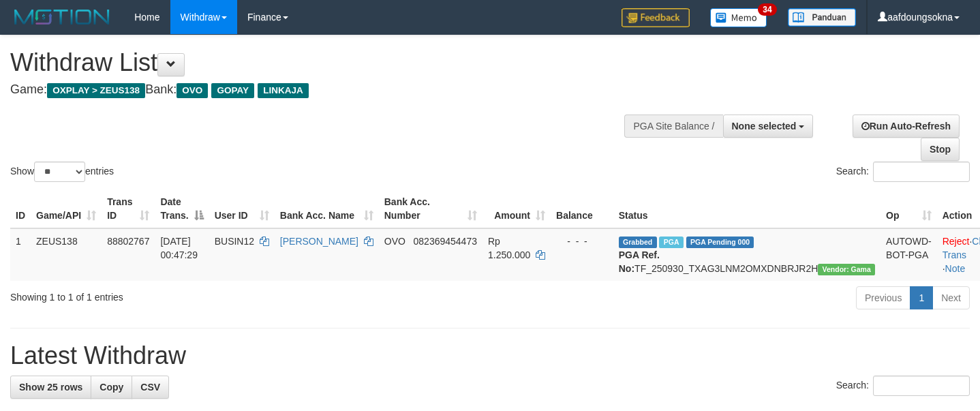 This screenshot has height=411, width=980. Describe the element at coordinates (951, 298) in the screenshot. I see `a: Next` at that location.